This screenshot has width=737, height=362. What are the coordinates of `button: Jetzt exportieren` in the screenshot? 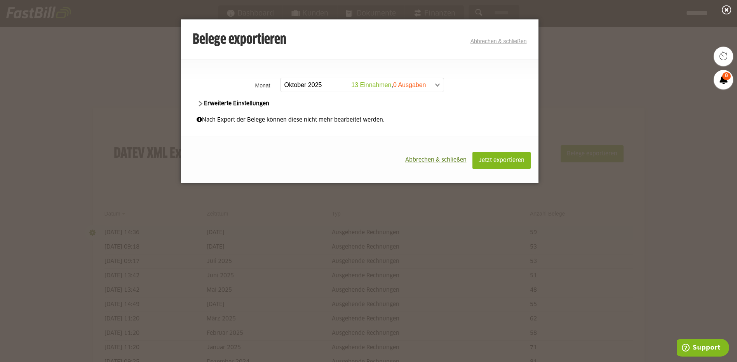 It's located at (502, 160).